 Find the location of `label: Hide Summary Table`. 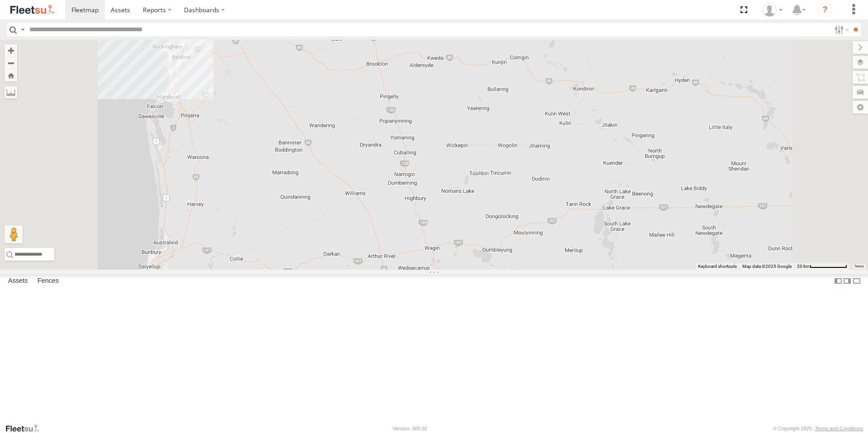

label: Hide Summary Table is located at coordinates (856, 280).